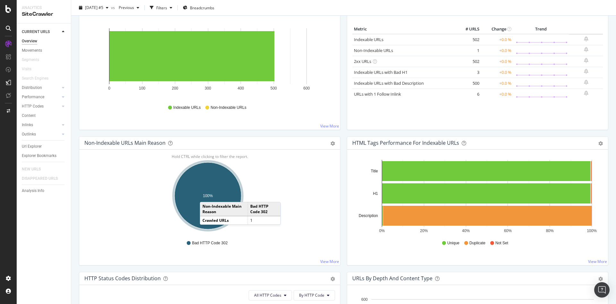 The height and width of the screenshot is (304, 616). I want to click on a: Inlinks, so click(41, 125).